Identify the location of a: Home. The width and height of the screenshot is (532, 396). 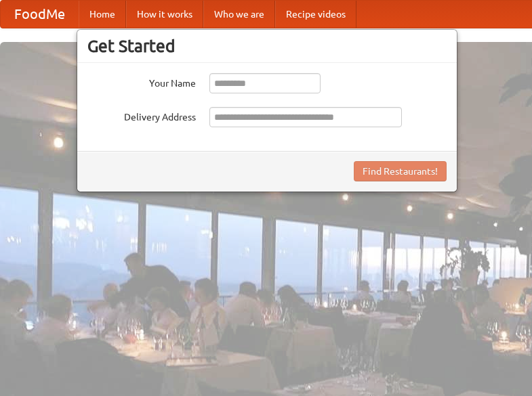
(102, 14).